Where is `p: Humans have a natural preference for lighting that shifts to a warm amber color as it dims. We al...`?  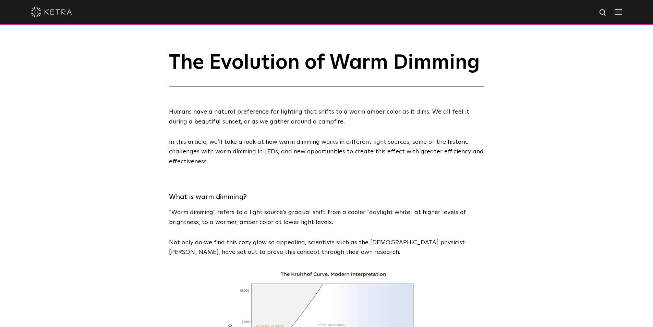 p: Humans have a natural preference for lighting that shifts to a warm amber color as it dims. We al... is located at coordinates (327, 117).